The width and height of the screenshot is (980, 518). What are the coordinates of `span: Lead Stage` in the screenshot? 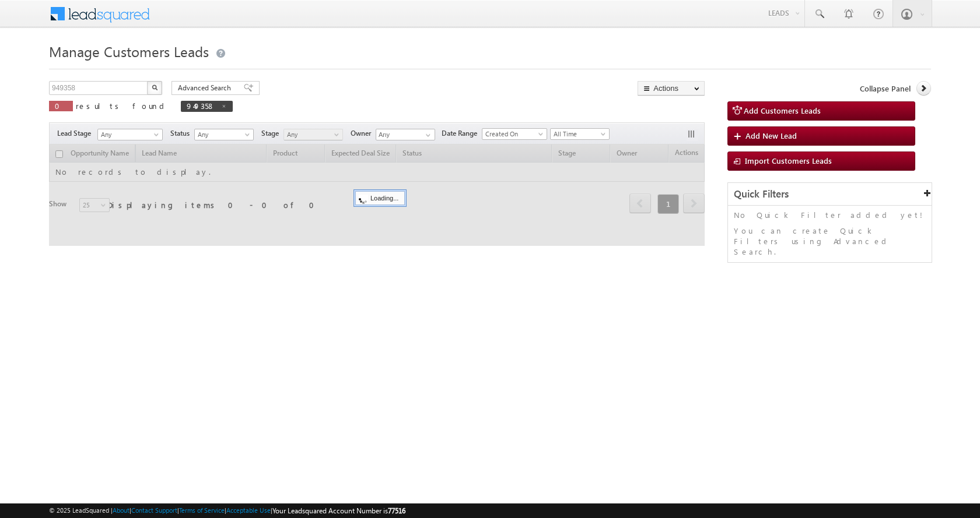 It's located at (76, 133).